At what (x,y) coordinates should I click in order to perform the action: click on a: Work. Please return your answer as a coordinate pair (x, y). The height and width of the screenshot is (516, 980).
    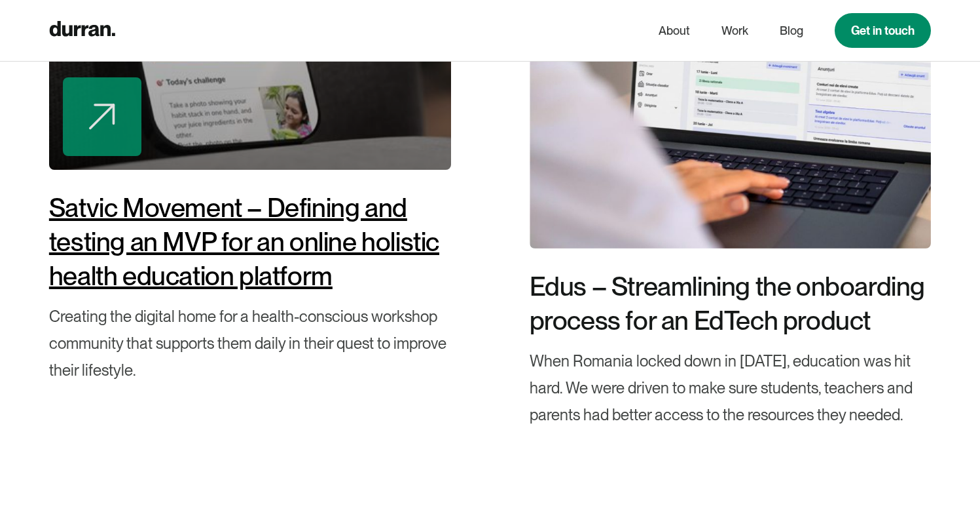
    Looking at the image, I should click on (735, 31).